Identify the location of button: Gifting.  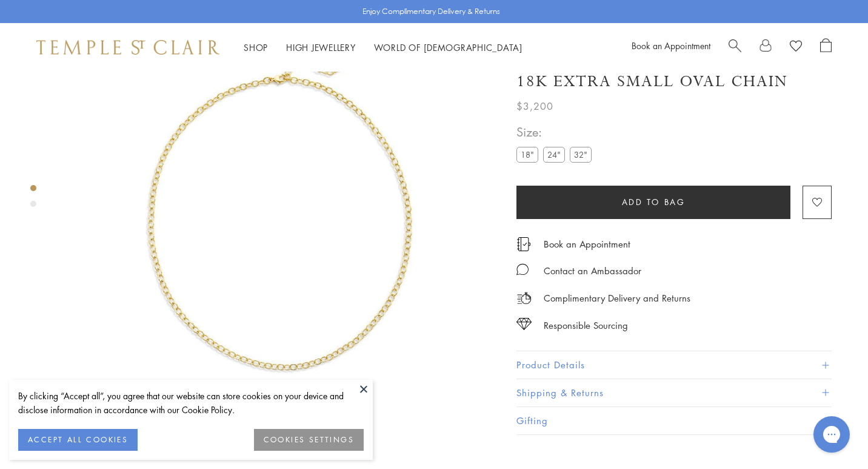
(674, 421).